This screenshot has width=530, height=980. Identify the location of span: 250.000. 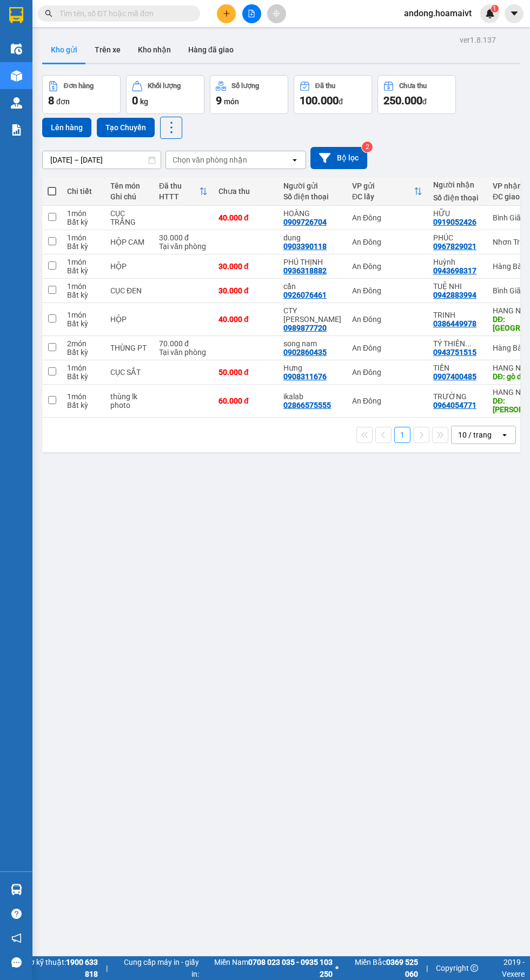
(403, 101).